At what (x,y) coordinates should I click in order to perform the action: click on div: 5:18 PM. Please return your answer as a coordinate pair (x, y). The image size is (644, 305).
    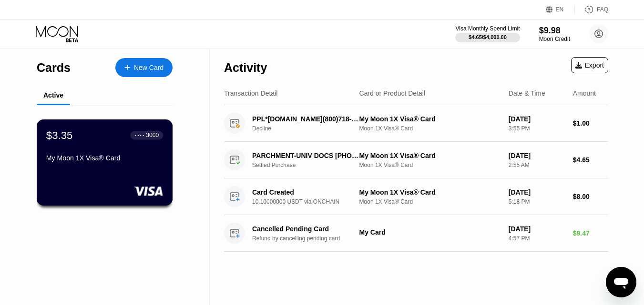
    Looking at the image, I should click on (537, 202).